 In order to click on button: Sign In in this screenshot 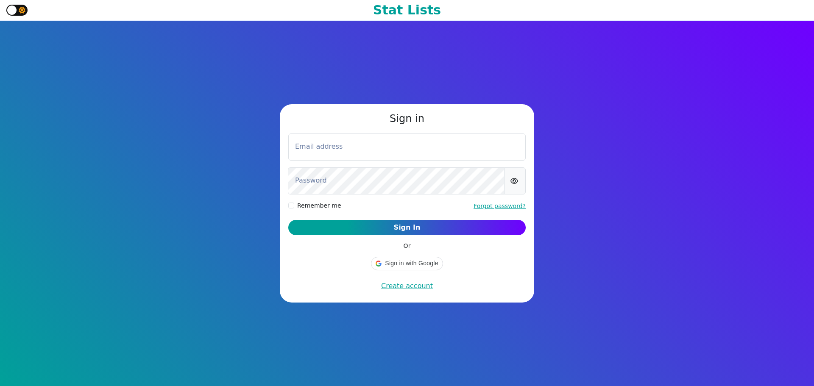, I will do `click(407, 228)`.